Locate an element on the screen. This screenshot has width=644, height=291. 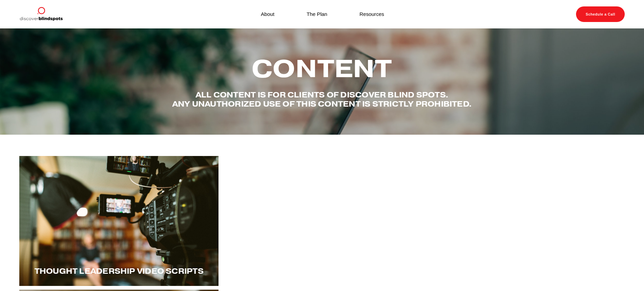
span: Thought LEadership Video Scripts is located at coordinates (119, 271).